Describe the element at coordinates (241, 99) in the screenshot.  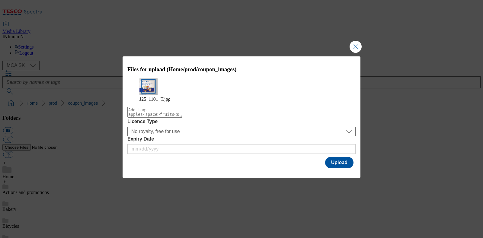
I see `figcaption: J25_1101_T.jpg` at that location.